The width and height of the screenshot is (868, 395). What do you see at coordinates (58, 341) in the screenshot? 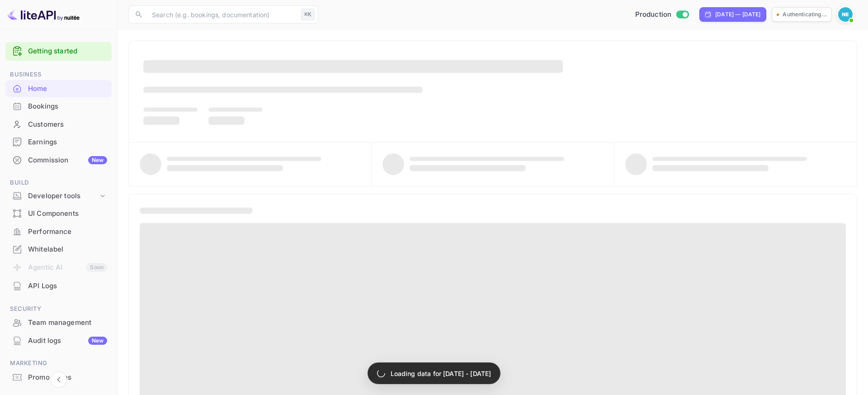
I see `div: Audit logsNew` at bounding box center [58, 341].